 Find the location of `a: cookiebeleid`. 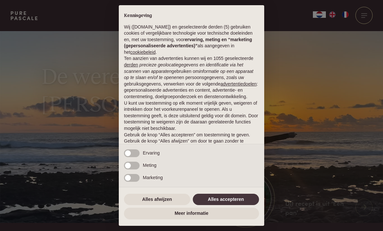

a: cookiebeleid is located at coordinates (143, 52).